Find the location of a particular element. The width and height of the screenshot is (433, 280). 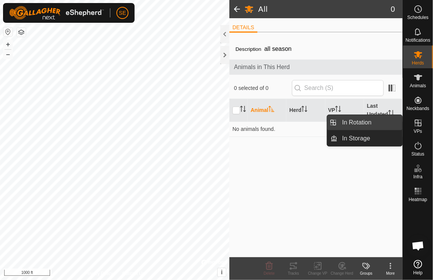

th: Animal is located at coordinates (267, 110).